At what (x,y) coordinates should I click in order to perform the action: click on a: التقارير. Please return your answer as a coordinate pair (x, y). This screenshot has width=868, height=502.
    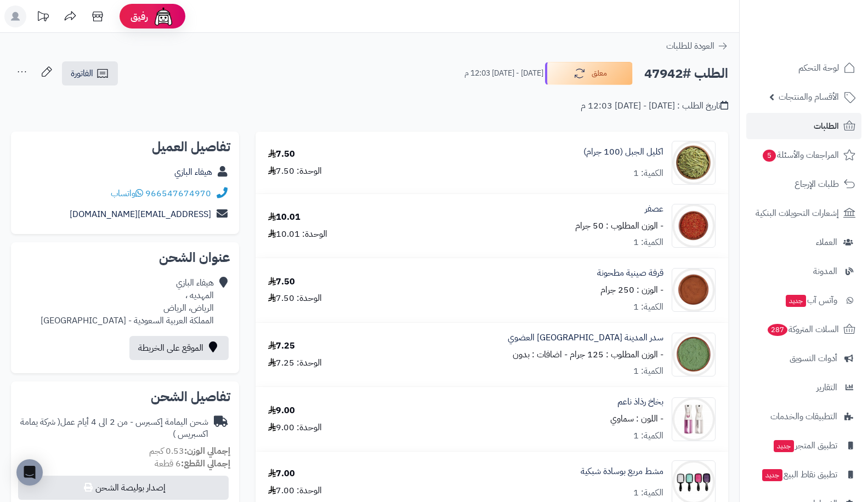
    Looking at the image, I should click on (804, 387).